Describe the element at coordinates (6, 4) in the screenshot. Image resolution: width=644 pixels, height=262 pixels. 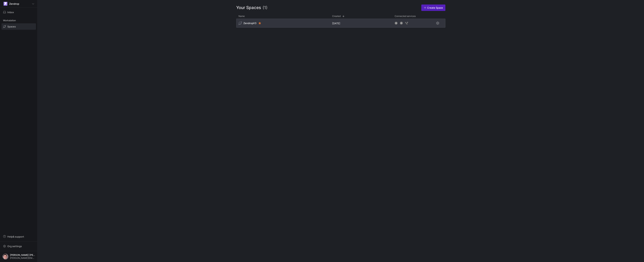
I see `img: https://storage.googleapis.com/y42-prod-data-exchange/images/qZXOSqkTtPuVcXVzF40oUlM07HVTwZXfPK0U...` at that location.